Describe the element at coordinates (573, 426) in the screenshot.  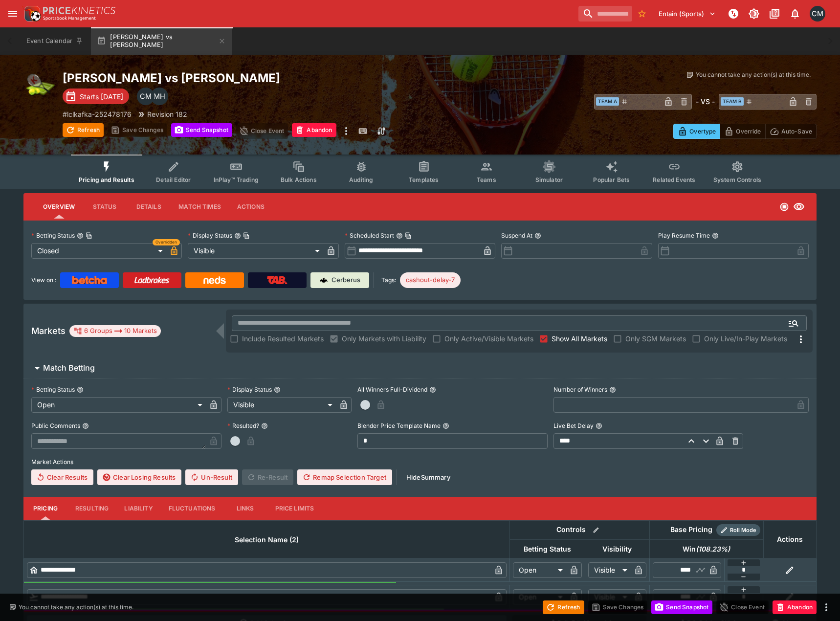
I see `p: Live Bet Delay` at that location.